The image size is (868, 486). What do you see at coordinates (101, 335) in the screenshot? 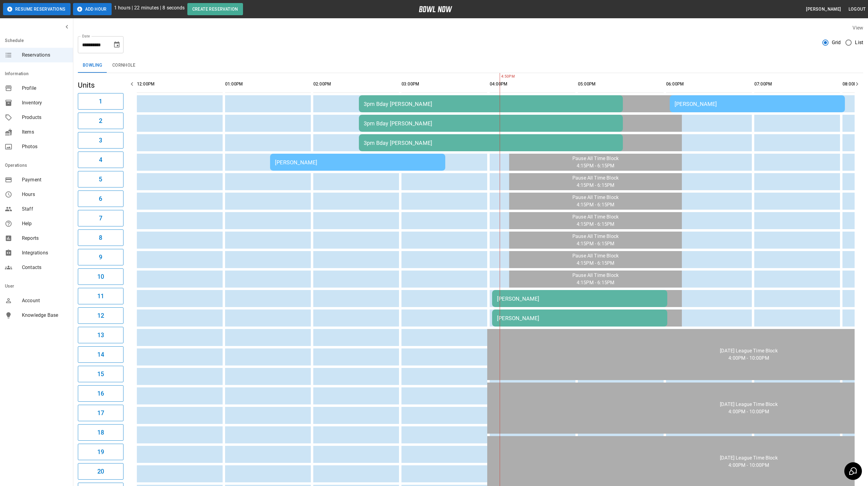
I see `h6: 13` at bounding box center [101, 335].